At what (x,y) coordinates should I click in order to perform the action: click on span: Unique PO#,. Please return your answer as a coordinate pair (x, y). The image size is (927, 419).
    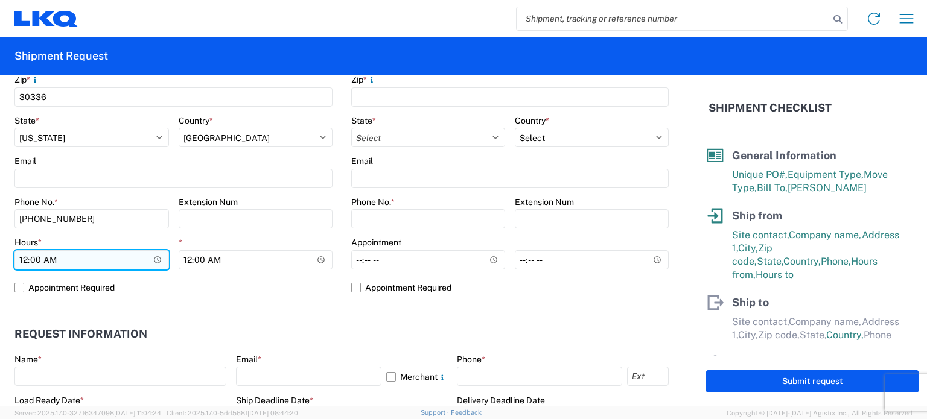
    Looking at the image, I should click on (759, 174).